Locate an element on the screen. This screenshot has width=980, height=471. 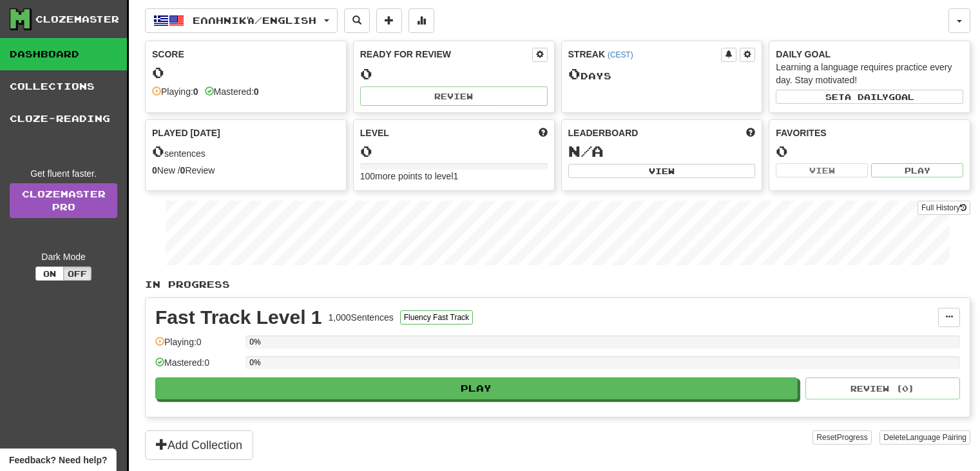
button: Add Collection is located at coordinates (199, 445).